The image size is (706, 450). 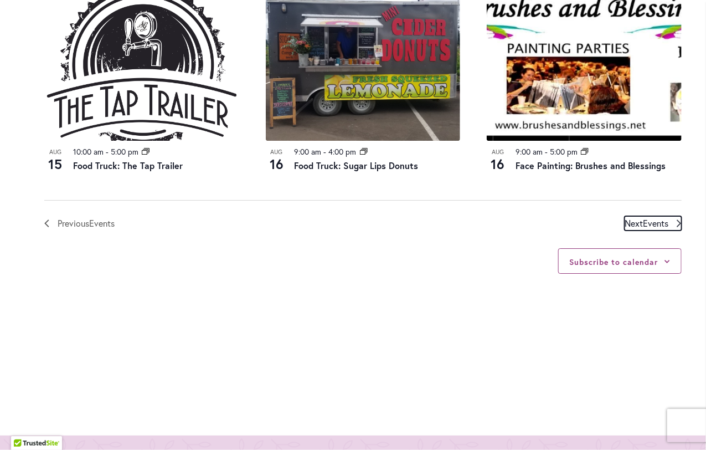 I want to click on span: Next, so click(x=646, y=223).